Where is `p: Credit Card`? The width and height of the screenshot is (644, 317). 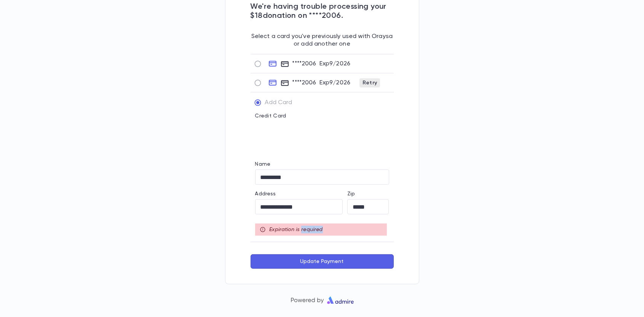 p: Credit Card is located at coordinates (322, 116).